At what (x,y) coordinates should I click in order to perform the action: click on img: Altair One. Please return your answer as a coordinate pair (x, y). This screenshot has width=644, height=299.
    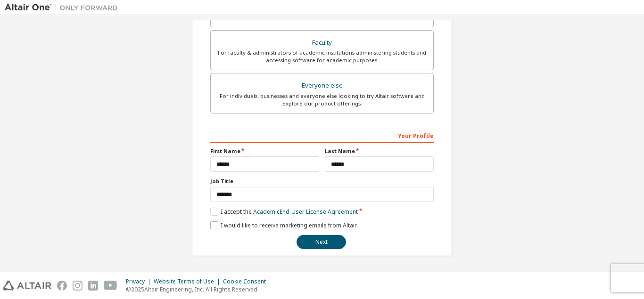
    Looking at the image, I should click on (63, 8).